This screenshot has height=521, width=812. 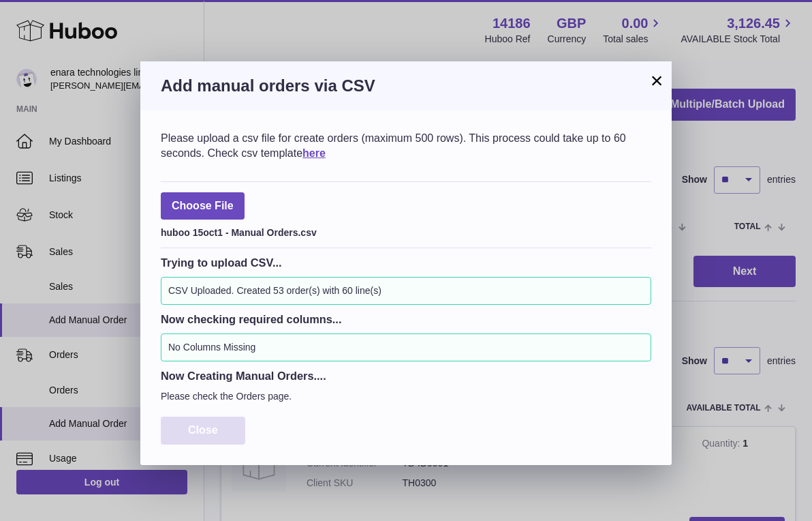 I want to click on a: here, so click(x=314, y=153).